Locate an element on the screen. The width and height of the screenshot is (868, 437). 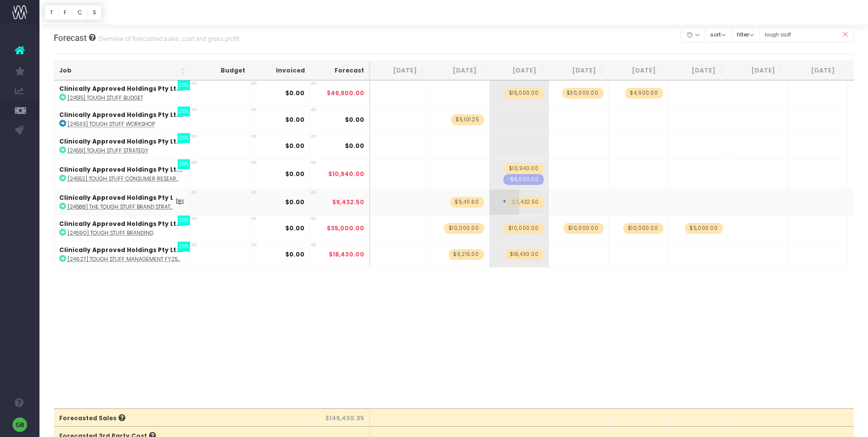
th: $149,430.35 is located at coordinates (339, 417).